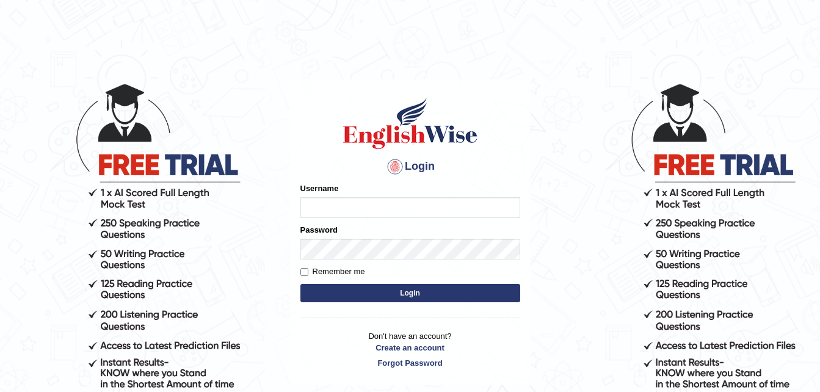 The height and width of the screenshot is (392, 820). What do you see at coordinates (410, 363) in the screenshot?
I see `a: Forgot Password` at bounding box center [410, 363].